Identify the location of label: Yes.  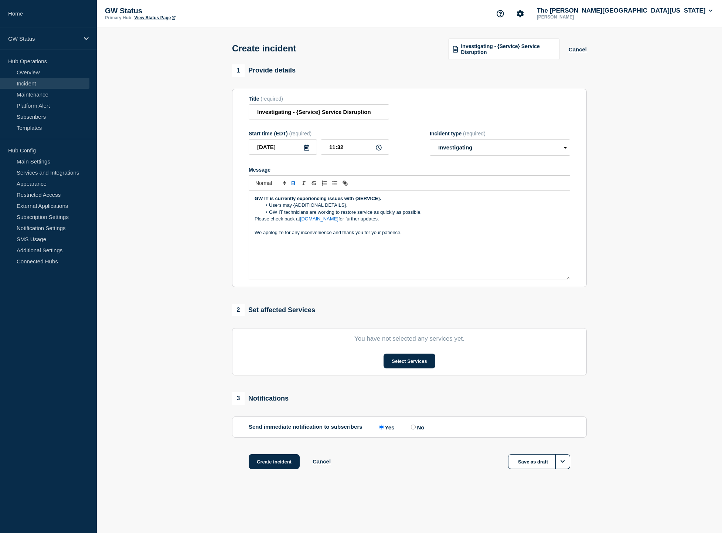
(386, 427).